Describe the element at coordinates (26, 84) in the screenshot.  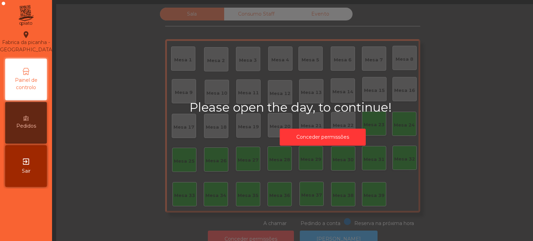
I see `span: Painel de controlo` at that location.